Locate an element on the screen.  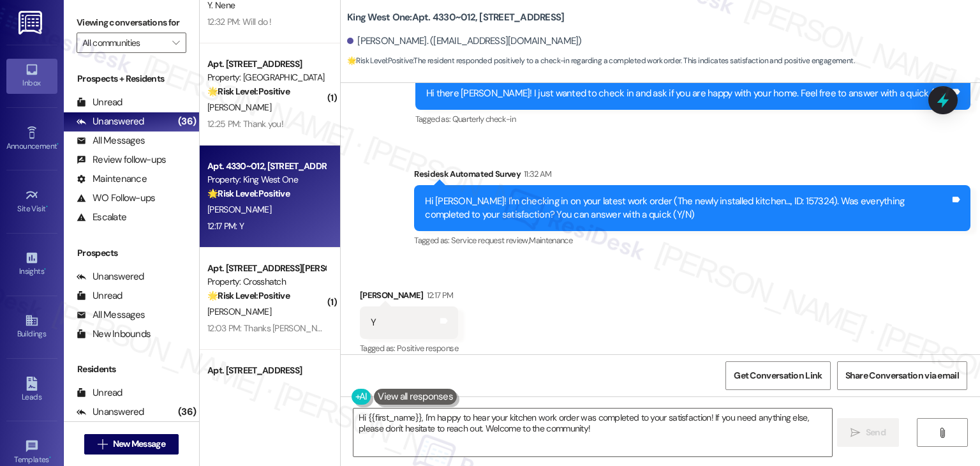
button: Send is located at coordinates (868, 432).